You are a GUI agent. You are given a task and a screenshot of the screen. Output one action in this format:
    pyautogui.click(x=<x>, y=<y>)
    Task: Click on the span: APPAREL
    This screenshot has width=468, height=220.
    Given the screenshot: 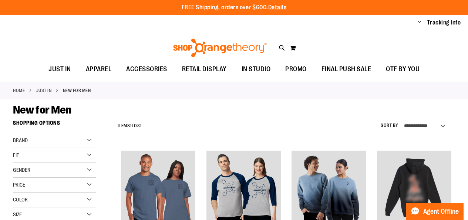 What is the action you would take?
    pyautogui.click(x=99, y=69)
    